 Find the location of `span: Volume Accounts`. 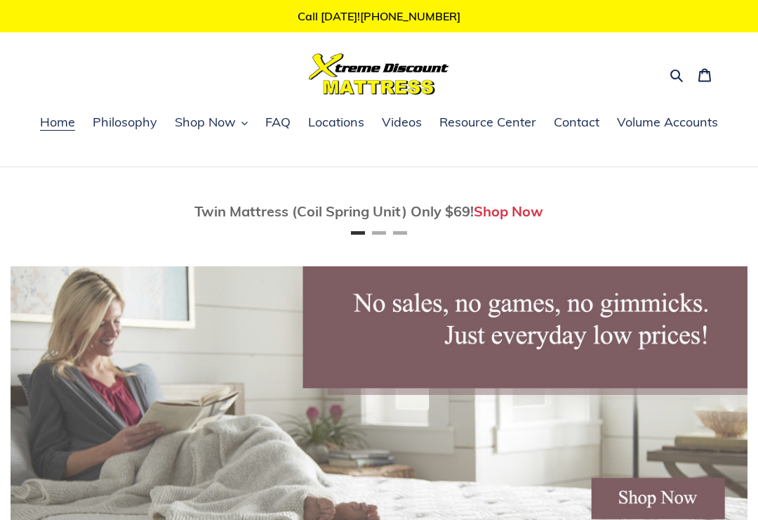

span: Volume Accounts is located at coordinates (668, 122).